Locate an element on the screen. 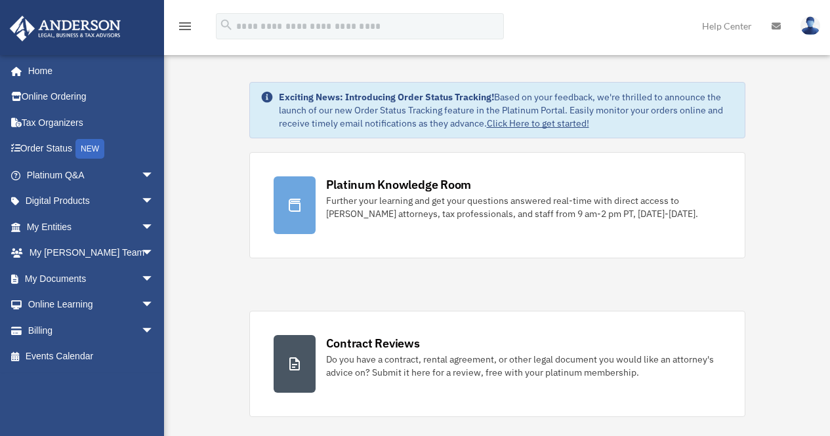  a: Tax Organizers is located at coordinates (91, 123).